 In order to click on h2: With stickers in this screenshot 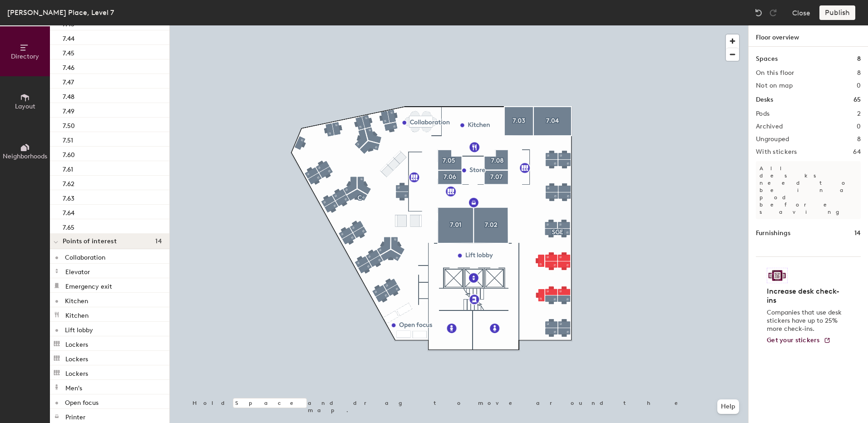, I will do `click(777, 152)`.